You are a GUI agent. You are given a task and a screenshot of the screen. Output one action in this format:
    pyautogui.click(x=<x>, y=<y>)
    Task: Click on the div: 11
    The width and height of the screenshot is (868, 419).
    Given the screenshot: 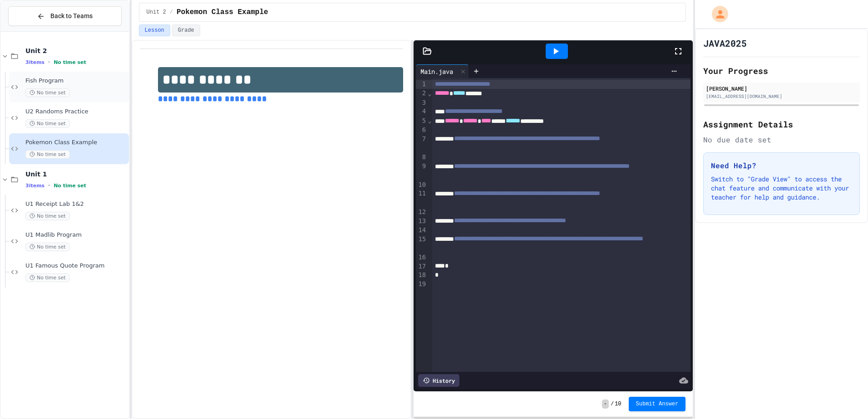 What is the action you would take?
    pyautogui.click(x=422, y=198)
    